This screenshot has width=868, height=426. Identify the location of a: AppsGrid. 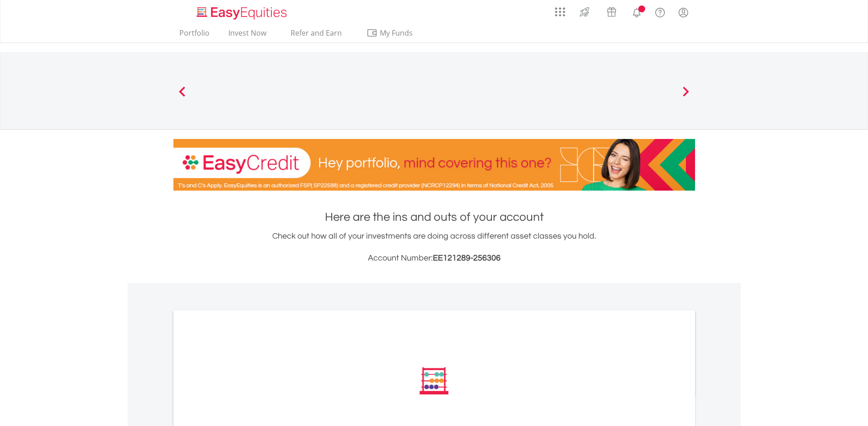
(560, 10).